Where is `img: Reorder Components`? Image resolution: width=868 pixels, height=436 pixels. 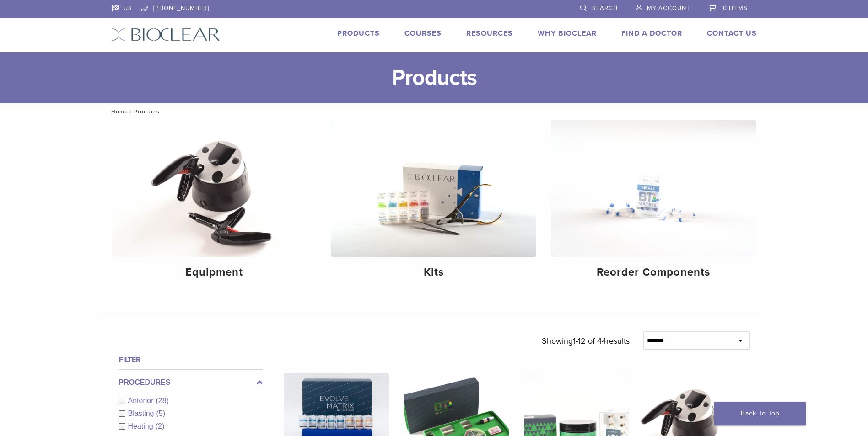
img: Reorder Components is located at coordinates (653, 188).